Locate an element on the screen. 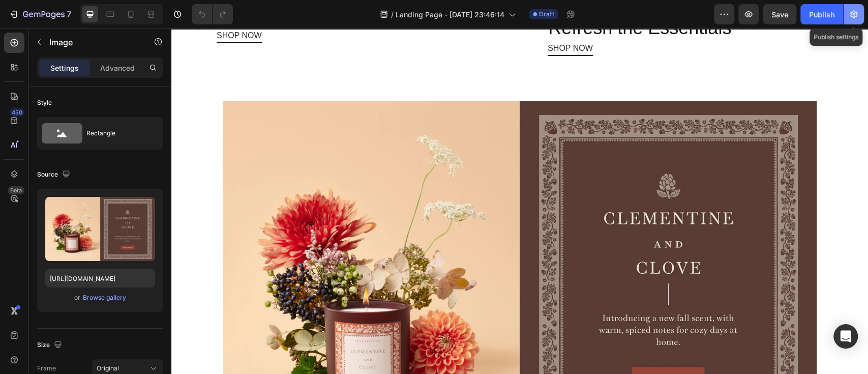 The height and width of the screenshot is (374, 868). div: Source is located at coordinates (54, 174).